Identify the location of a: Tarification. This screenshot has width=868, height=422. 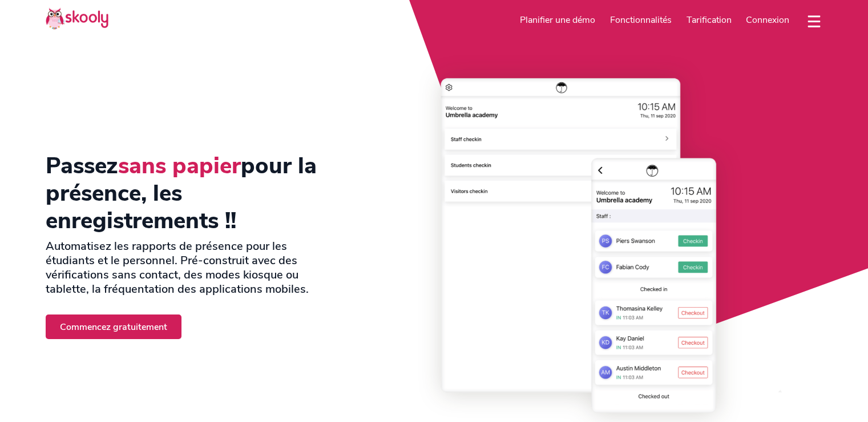
(709, 20).